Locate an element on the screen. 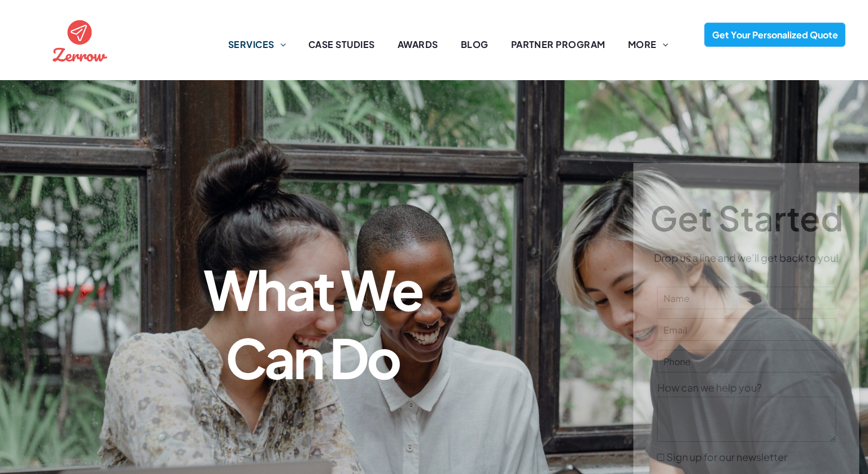 The height and width of the screenshot is (474, 868). a: PARTNER PROGRAM is located at coordinates (558, 44).